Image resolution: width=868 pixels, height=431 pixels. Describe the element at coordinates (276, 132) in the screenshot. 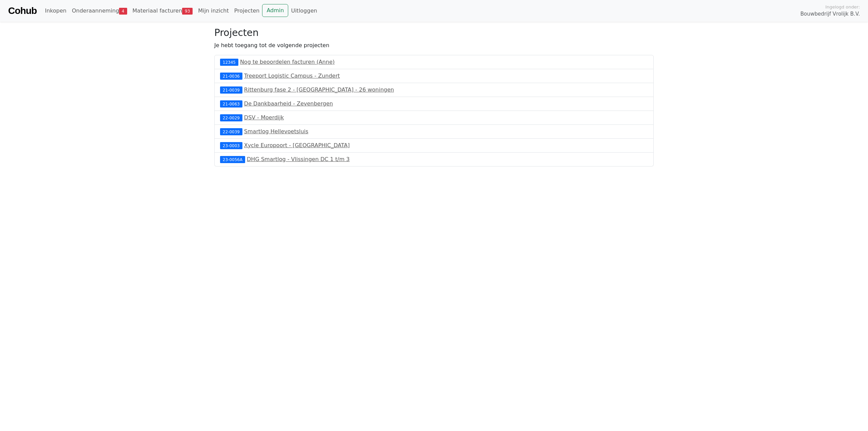

I see `a: Smartlog Hellevoetsluis` at that location.